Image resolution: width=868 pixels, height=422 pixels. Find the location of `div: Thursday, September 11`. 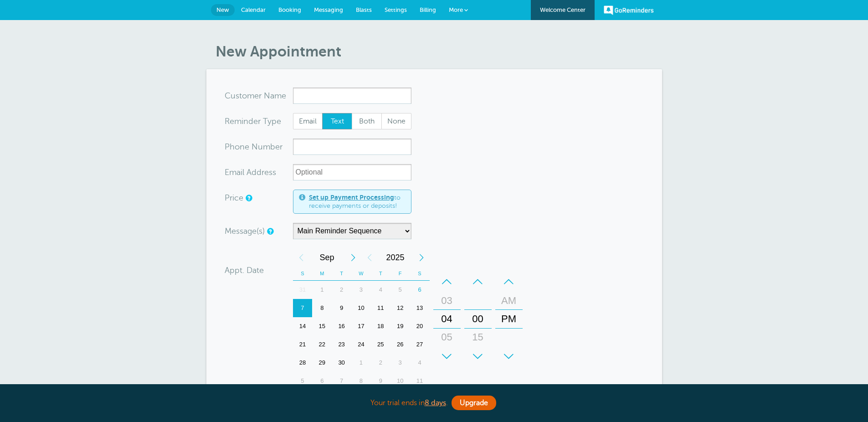

div: Thursday, September 11 is located at coordinates (380, 308).